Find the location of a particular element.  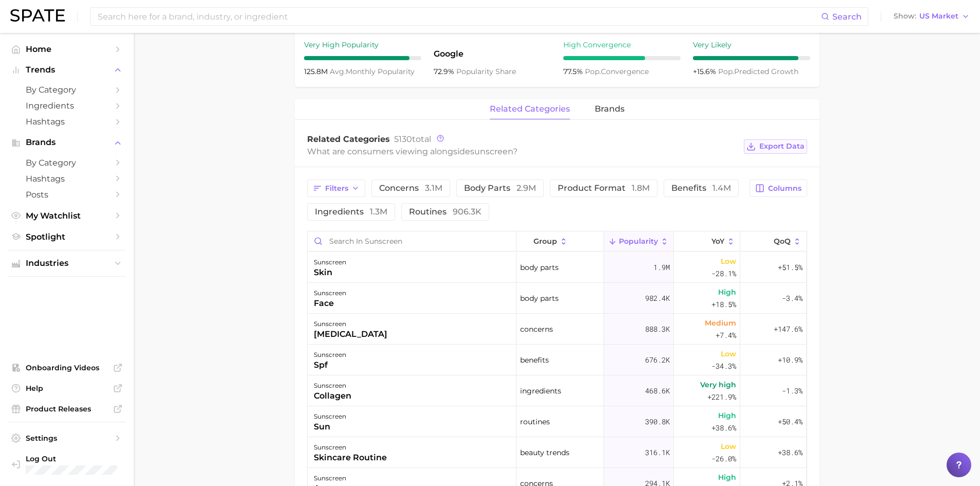

span: Trends is located at coordinates (67, 70).